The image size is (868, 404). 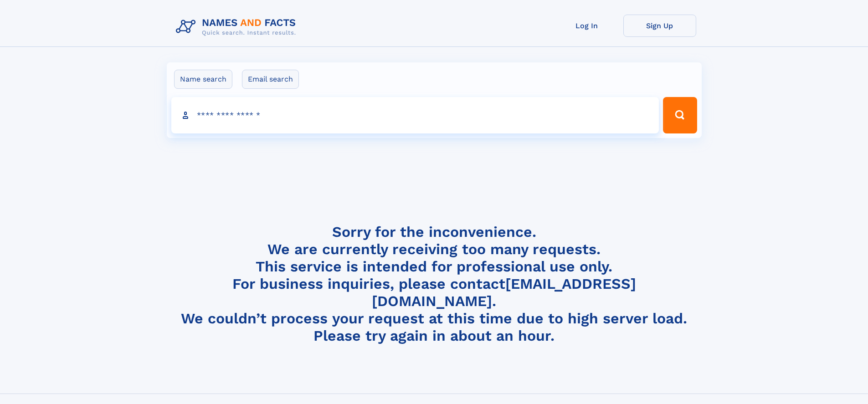 I want to click on h4: Sorry for the inconvenience. We are currently receiving too many requests. This service is intend..., so click(x=434, y=284).